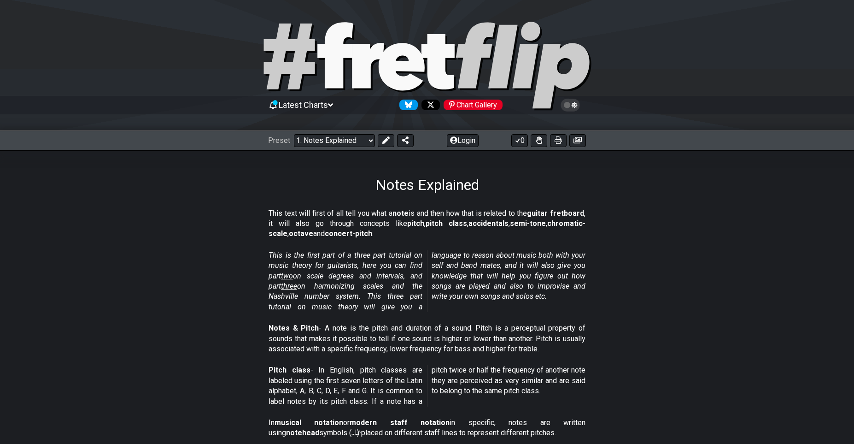 This screenshot has height=444, width=854. I want to click on button: 0, so click(520, 141).